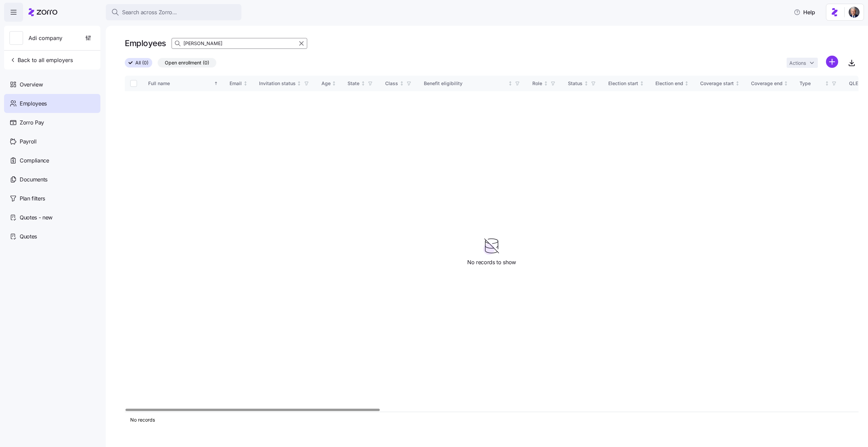 This screenshot has width=868, height=447. I want to click on div: Type, so click(811, 84).